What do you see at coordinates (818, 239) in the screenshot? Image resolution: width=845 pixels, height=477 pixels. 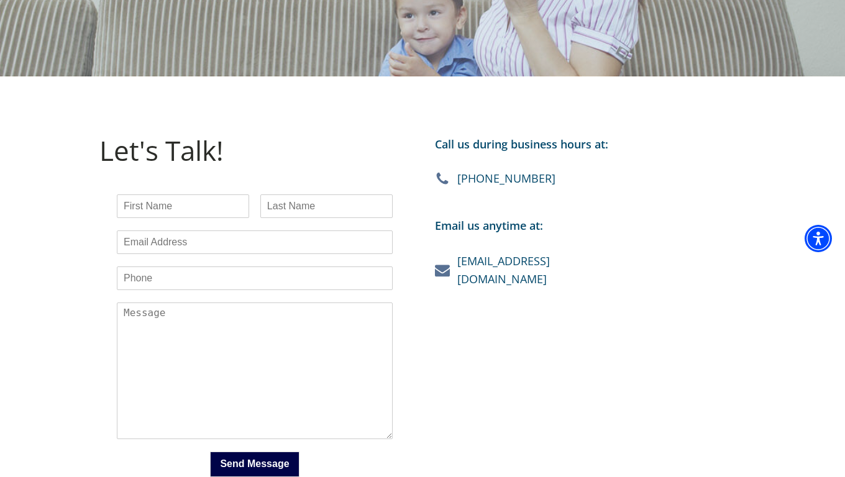 I see `div: Accessibility Menu` at bounding box center [818, 239].